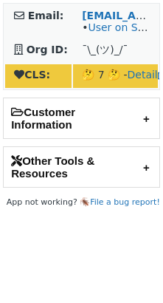 This screenshot has width=163, height=303. What do you see at coordinates (81, 167) in the screenshot?
I see `h2: Other Tools & Resources` at bounding box center [81, 167].